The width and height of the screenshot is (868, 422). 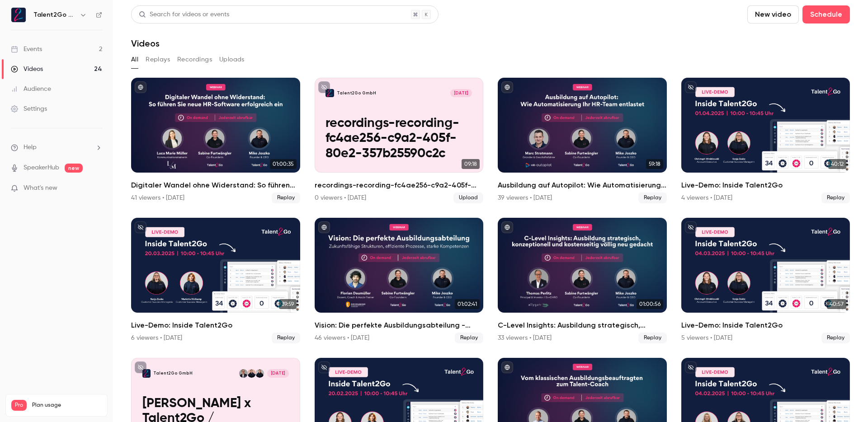 What do you see at coordinates (74, 168) in the screenshot?
I see `span: new` at bounding box center [74, 168].